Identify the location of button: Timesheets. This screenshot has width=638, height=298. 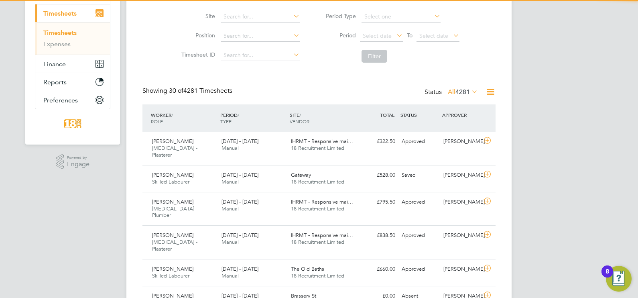
(73, 13).